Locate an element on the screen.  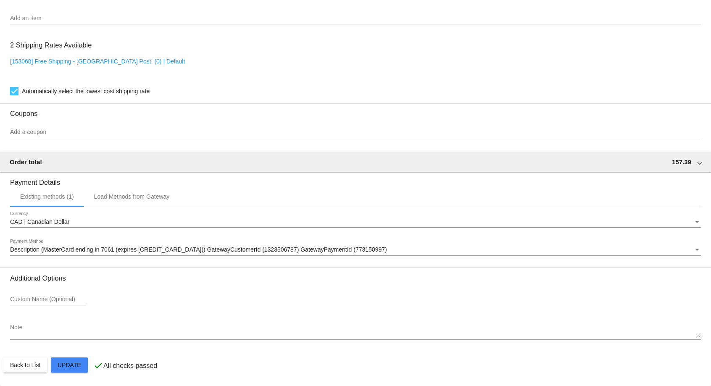
input: Add an item is located at coordinates (356, 19).